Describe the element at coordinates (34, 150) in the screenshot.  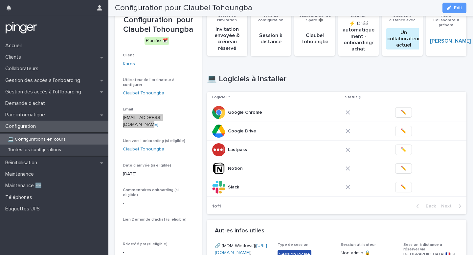
I see `p: Toutes les configurations` at that location.